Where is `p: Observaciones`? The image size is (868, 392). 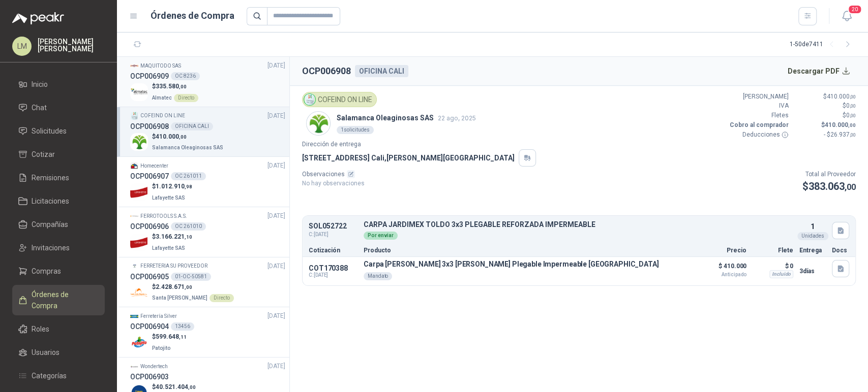
p: Observaciones is located at coordinates (333, 174).